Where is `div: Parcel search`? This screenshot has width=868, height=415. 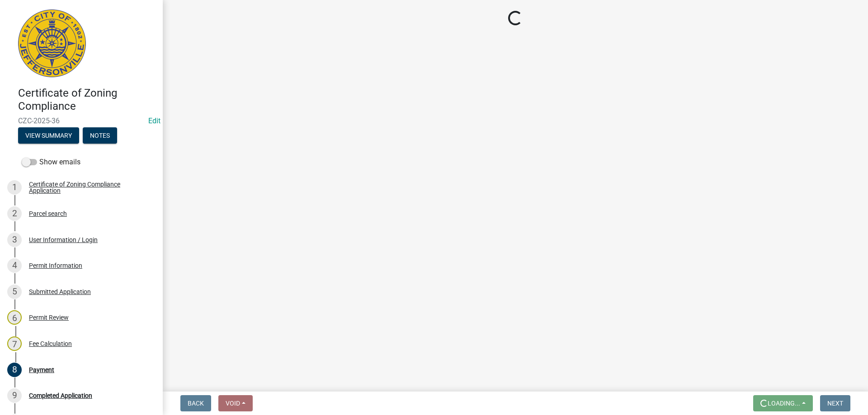 div: Parcel search is located at coordinates (48, 213).